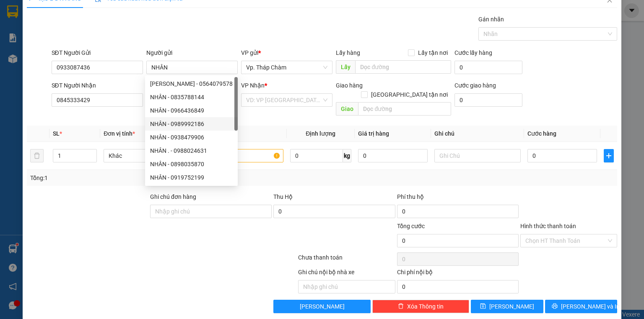 This screenshot has width=644, height=319. What do you see at coordinates (411, 226) in the screenshot?
I see `span: Tổng cước` at bounding box center [411, 226].